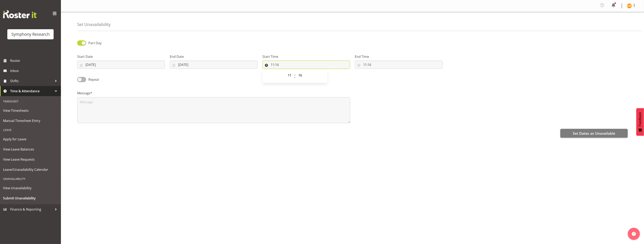  Describe the element at coordinates (30, 121) in the screenshot. I see `a: Manual Timesheet Entry` at that location.